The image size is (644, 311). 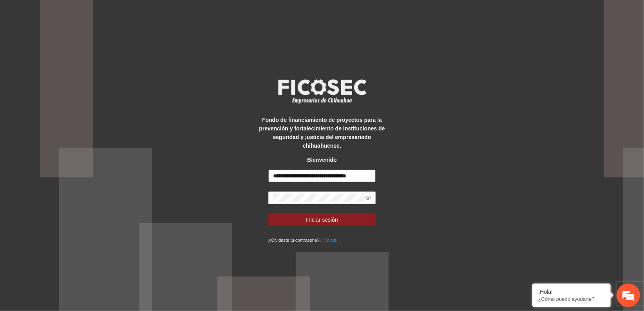 What do you see at coordinates (571, 292) in the screenshot?
I see `div: ¡Hola!` at bounding box center [571, 292].